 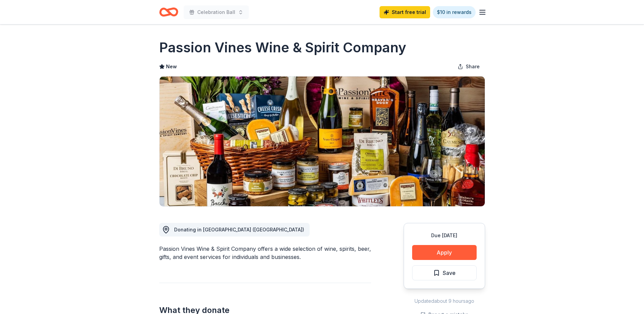 What do you see at coordinates (283, 47) in the screenshot?
I see `h1: Passion Vines Wine & Spirit Company` at bounding box center [283, 47].